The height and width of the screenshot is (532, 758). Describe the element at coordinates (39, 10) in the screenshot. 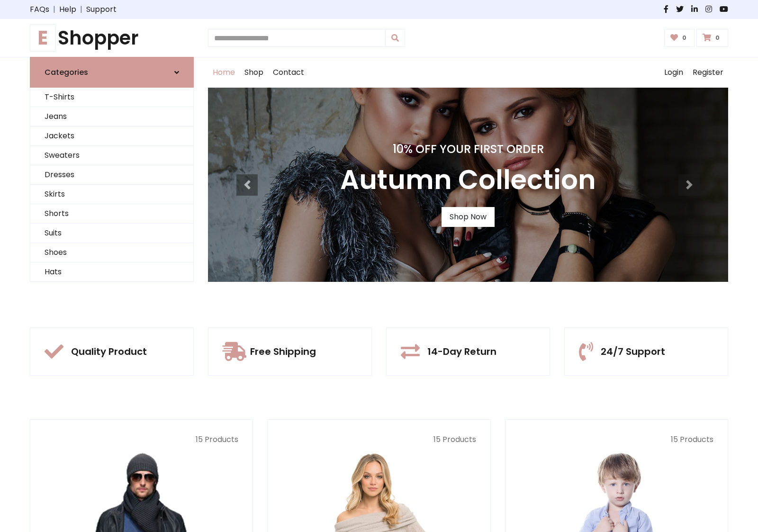

I see `a: FAQs` at that location.